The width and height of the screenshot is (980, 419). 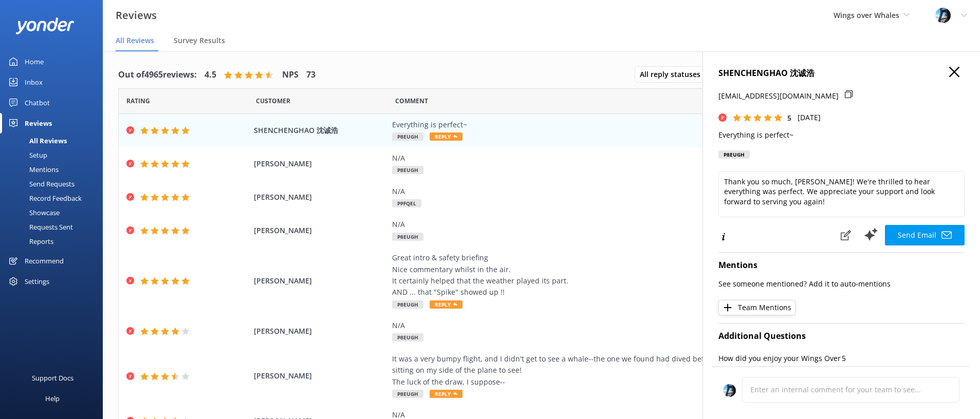 What do you see at coordinates (412, 101) in the screenshot?
I see `span: Question` at bounding box center [412, 101].